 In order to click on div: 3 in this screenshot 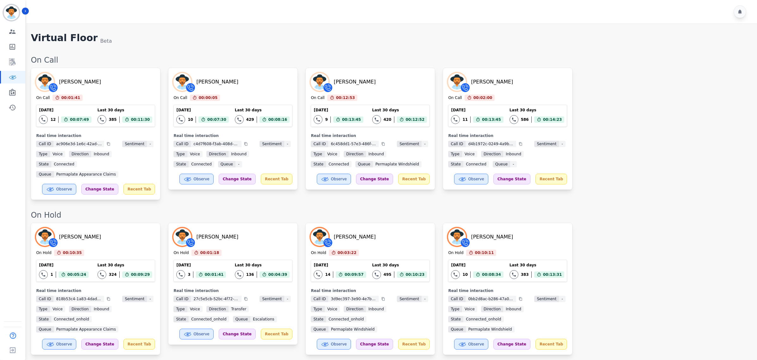, I will do `click(189, 275)`.